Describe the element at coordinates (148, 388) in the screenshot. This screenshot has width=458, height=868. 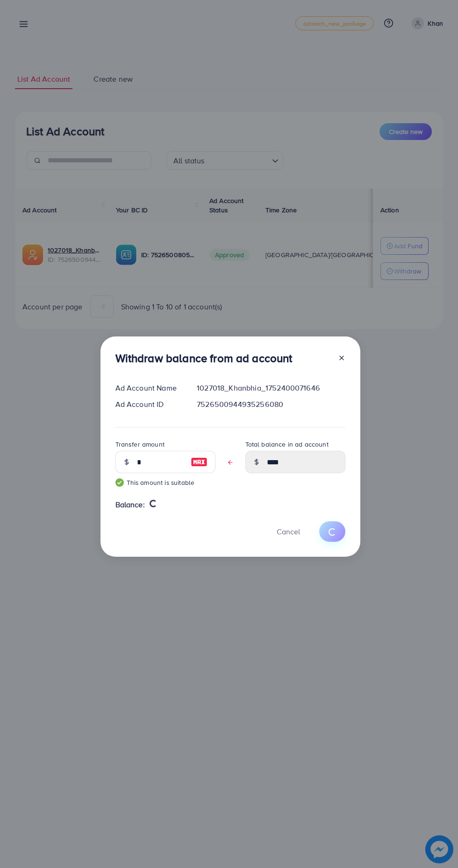
I see `div: Ad Account Name` at that location.